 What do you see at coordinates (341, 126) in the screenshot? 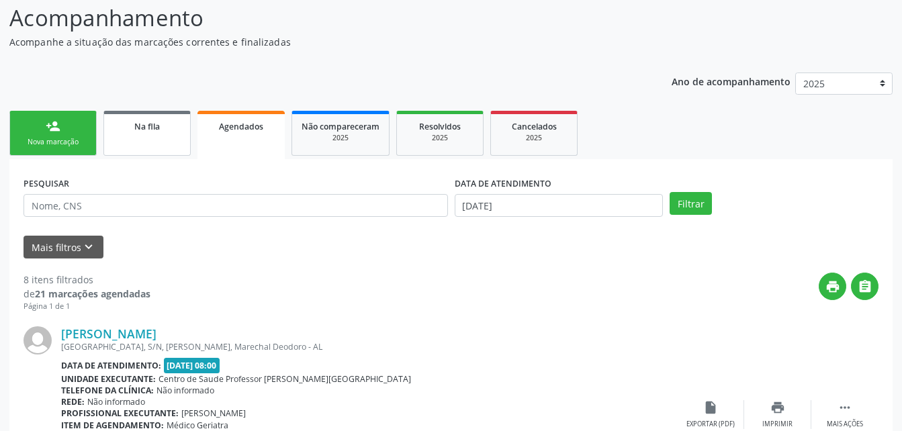
I see `span: Não compareceram` at bounding box center [341, 126].